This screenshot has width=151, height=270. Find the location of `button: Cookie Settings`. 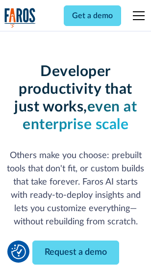

button: Cookie Settings is located at coordinates (19, 252).